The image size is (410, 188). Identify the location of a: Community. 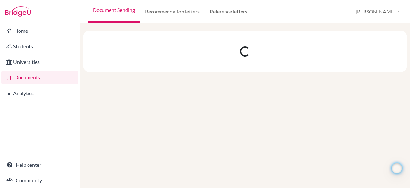
(40, 180).